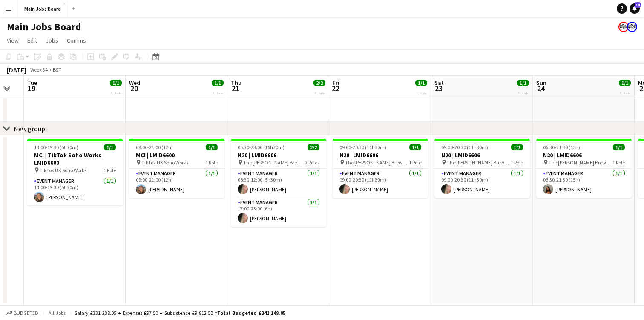 Image resolution: width=644 pixels, height=320 pixels. Describe the element at coordinates (44, 27) in the screenshot. I see `h1: Main Jobs Board` at that location.